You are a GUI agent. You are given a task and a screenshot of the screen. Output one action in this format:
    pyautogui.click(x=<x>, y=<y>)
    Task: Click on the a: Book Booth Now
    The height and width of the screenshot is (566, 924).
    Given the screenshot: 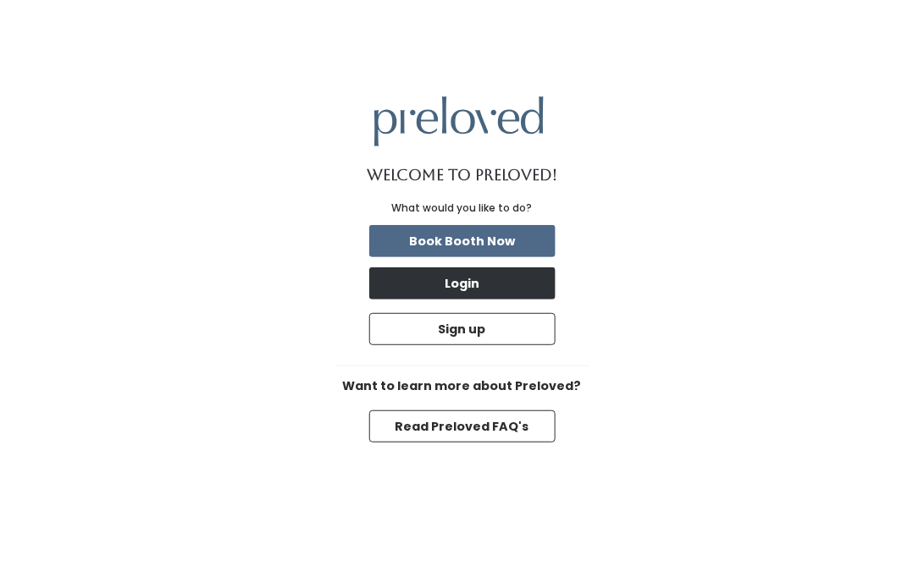 What is the action you would take?
    pyautogui.click(x=462, y=241)
    